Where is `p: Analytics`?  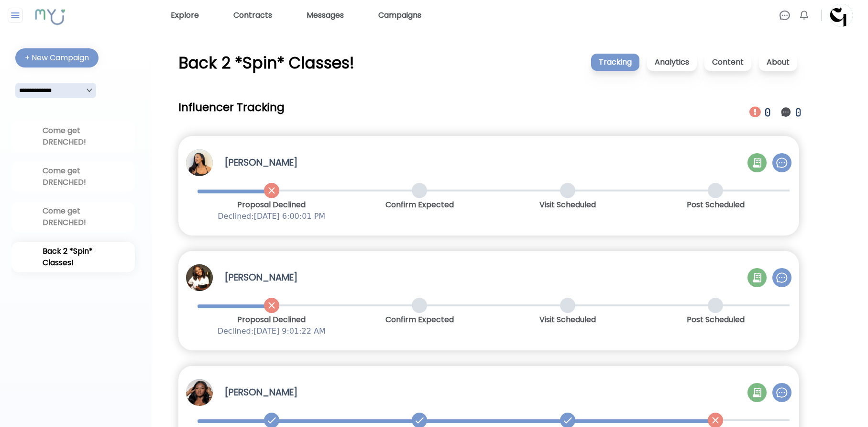 p: Analytics is located at coordinates (672, 62).